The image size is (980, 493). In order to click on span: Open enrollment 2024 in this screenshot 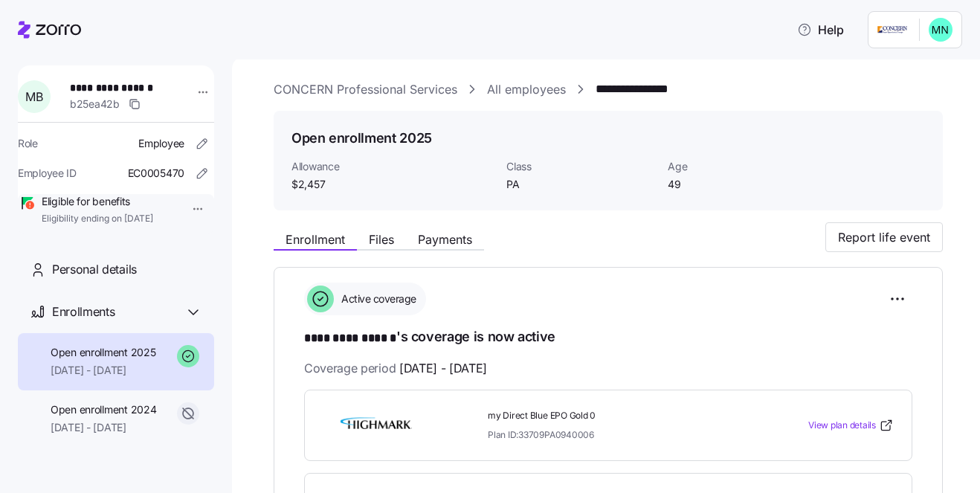, I will do `click(103, 410)`.